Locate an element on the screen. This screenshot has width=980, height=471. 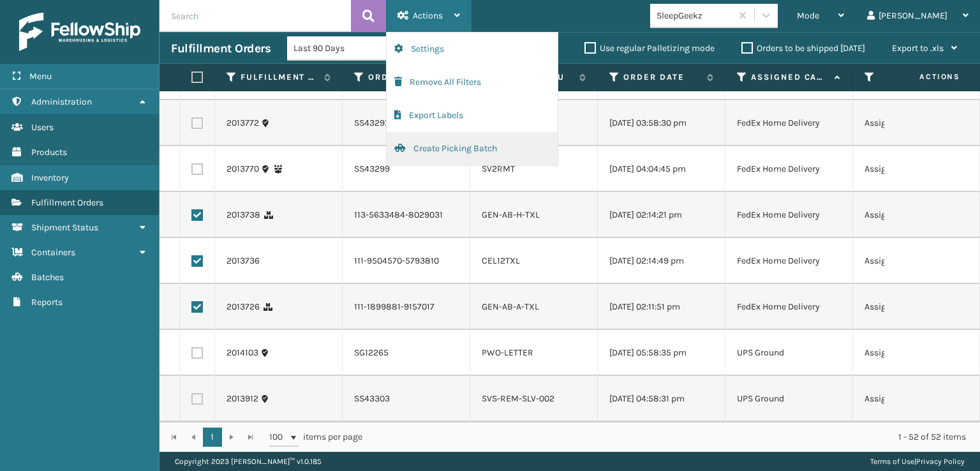
label: Order Date is located at coordinates (662, 77).